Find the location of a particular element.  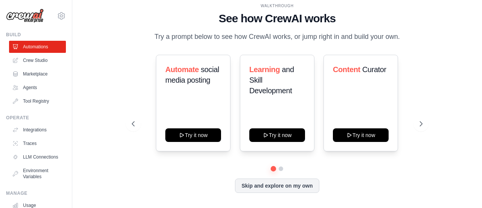

a: Marketplace is located at coordinates (37, 74).